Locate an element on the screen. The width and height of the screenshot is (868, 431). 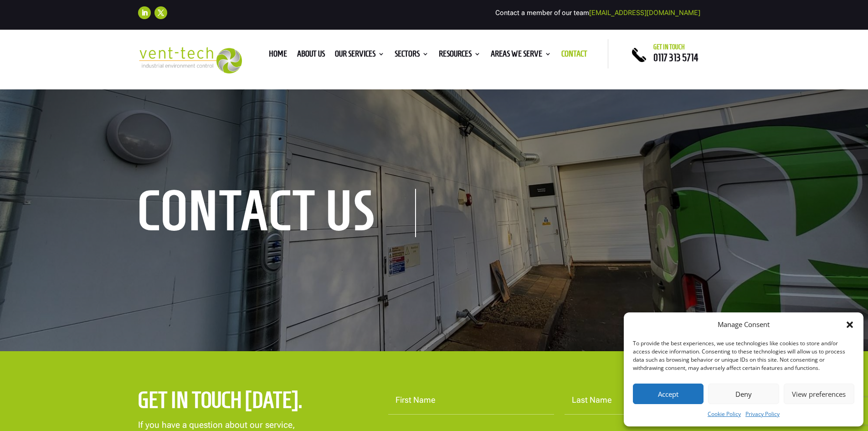
a: Our Services is located at coordinates (360, 55).